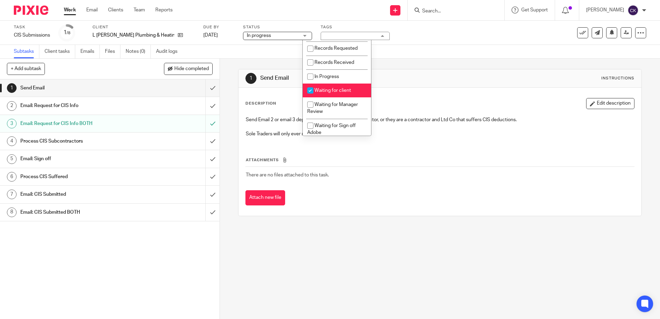 The width and height of the screenshot is (660, 319). Describe the element at coordinates (113, 51) in the screenshot. I see `a: Files` at that location.